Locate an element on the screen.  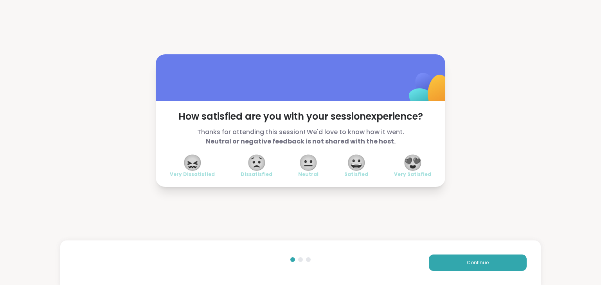
span: Satisfied is located at coordinates (356, 175).